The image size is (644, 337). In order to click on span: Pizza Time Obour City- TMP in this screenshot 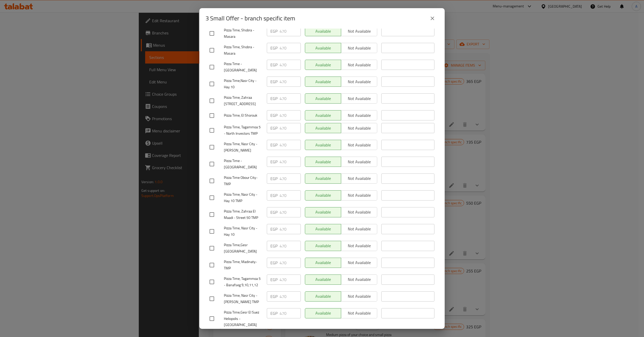, I will do `click(243, 181)`.